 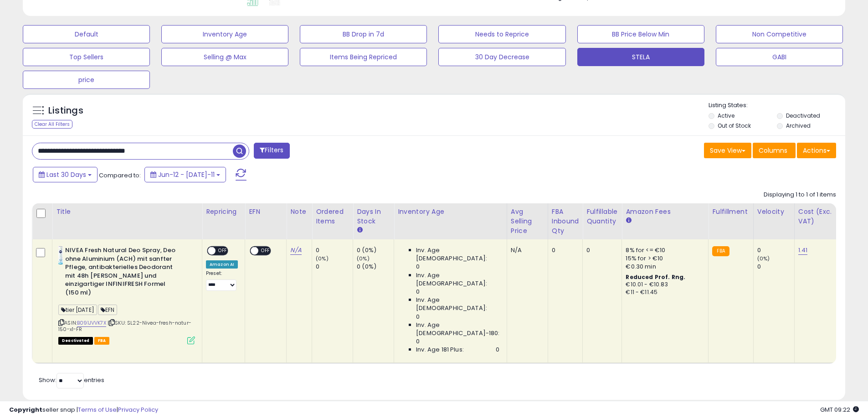 What do you see at coordinates (803, 115) in the screenshot?
I see `label: Deactivated` at bounding box center [803, 115].